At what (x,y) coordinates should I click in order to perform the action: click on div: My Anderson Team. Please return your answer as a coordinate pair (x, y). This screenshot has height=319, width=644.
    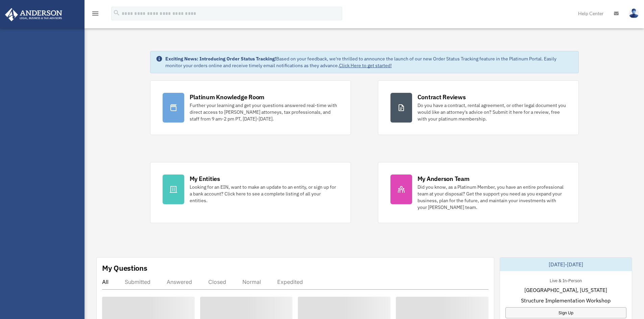
    Looking at the image, I should click on (444, 179).